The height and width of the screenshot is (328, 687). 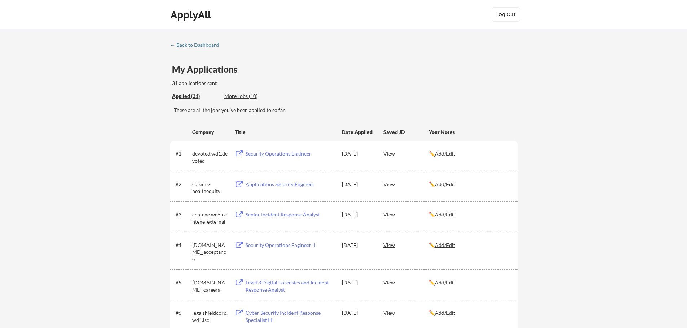 What do you see at coordinates (251, 96) in the screenshot?
I see `div: These are job applications we think you'd be a good fit for, but couldn't apply you to automatica...` at bounding box center [251, 96].